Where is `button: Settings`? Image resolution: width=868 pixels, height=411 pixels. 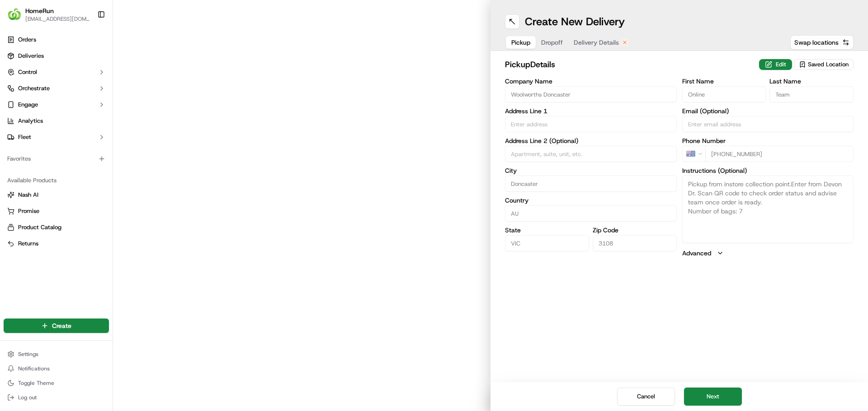 button: Settings is located at coordinates (56, 354).